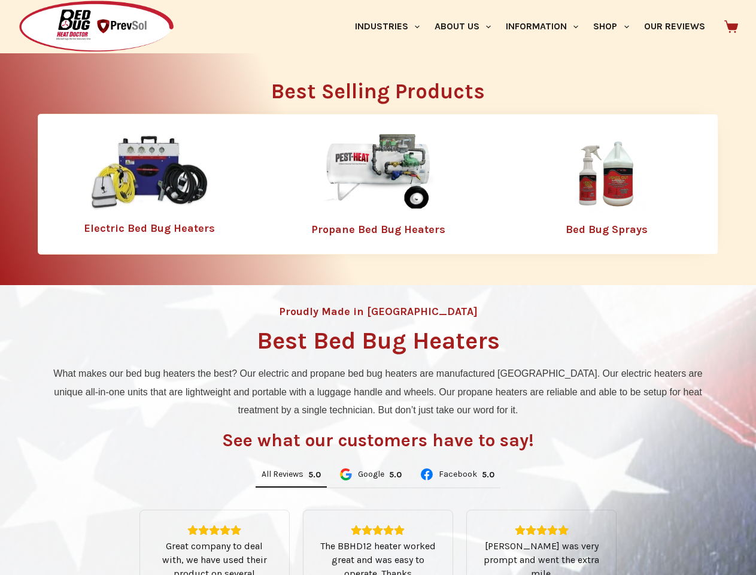 This screenshot has width=756, height=575. I want to click on h3: See what our customers have to say!, so click(378, 440).